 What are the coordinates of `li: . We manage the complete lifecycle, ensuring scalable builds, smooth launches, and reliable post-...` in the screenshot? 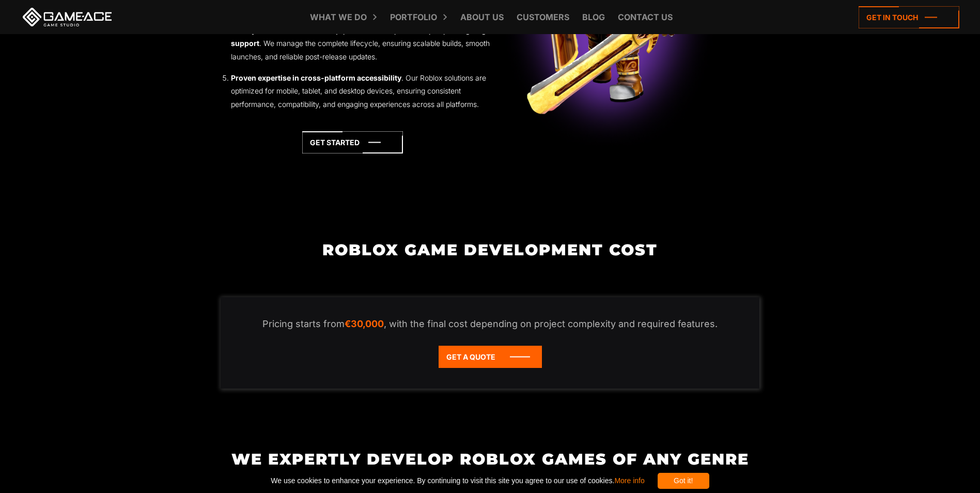 It's located at (361, 43).